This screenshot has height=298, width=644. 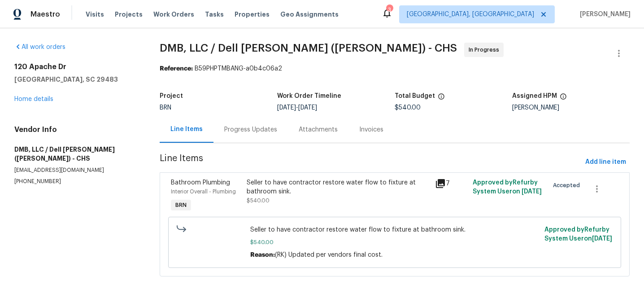 What do you see at coordinates (441, 98) in the screenshot?
I see `span: The total cost of line items that have been proposed by Opendoor. This sum includes line items th...` at bounding box center [441, 98].